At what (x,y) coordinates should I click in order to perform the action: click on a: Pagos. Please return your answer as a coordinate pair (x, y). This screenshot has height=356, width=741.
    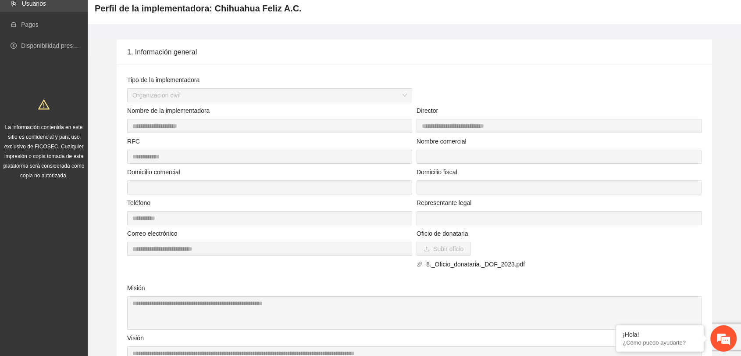
    Looking at the image, I should click on (30, 25).